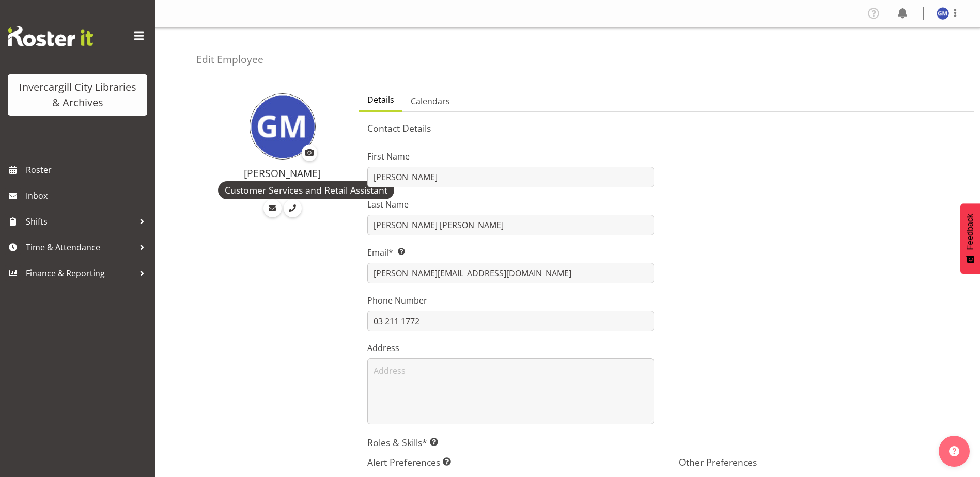 This screenshot has width=980, height=477. What do you see at coordinates (510, 156) in the screenshot?
I see `label: First Name` at bounding box center [510, 156].